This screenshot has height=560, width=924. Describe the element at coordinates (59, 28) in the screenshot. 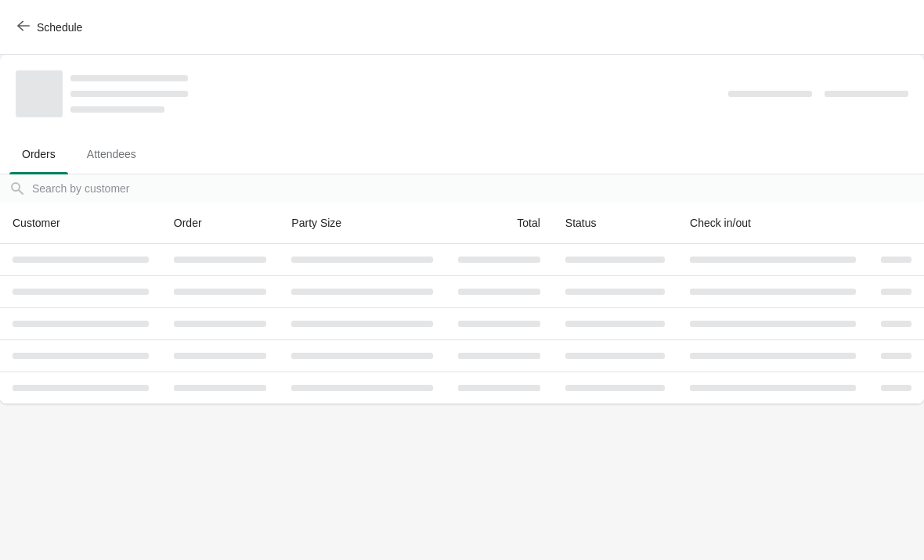

I see `span: Schedule` at that location.